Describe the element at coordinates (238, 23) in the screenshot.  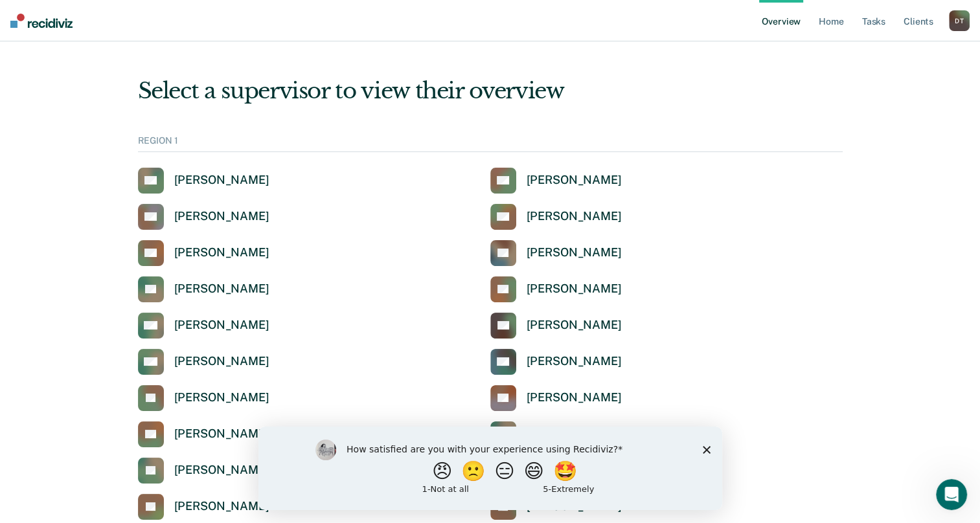
I see `div: How satisfied are you with your experience using Recidiviz?` at that location.